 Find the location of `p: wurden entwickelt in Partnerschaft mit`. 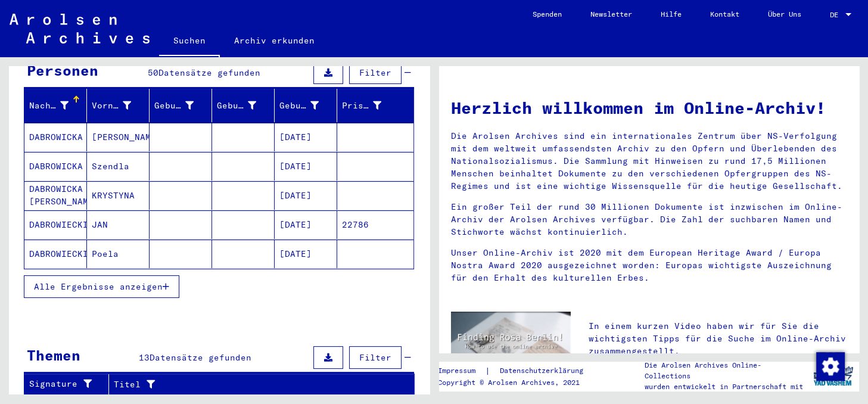

p: wurden entwickelt in Partnerschaft mit is located at coordinates (724, 386).